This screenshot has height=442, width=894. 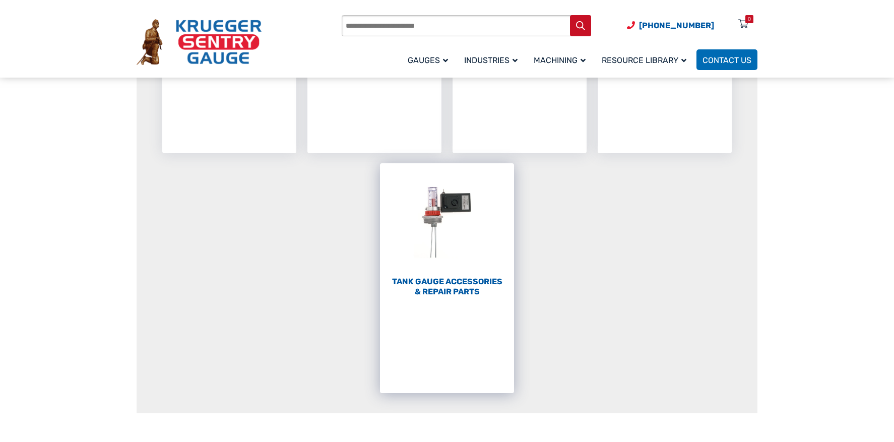 What do you see at coordinates (447, 219) in the screenshot?
I see `img: Tank Gauge Accessories & Repair Parts` at bounding box center [447, 219].